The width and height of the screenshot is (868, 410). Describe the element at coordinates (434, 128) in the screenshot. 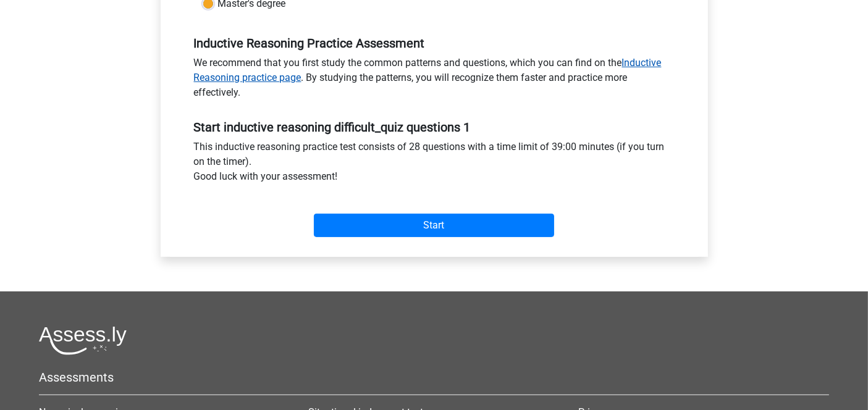

I see `h5: Start inductive reasoning difficult_quiz questions 1` at that location.